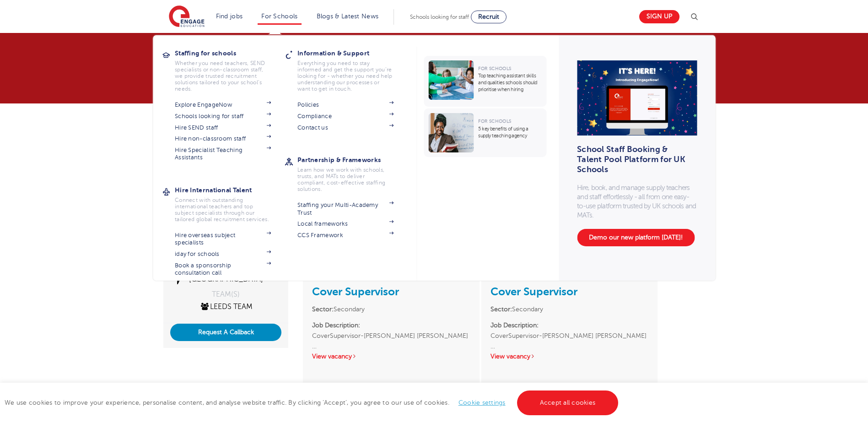 The width and height of the screenshot is (868, 423). Describe the element at coordinates (230, 190) in the screenshot. I see `h3: Hire International Talent` at that location.